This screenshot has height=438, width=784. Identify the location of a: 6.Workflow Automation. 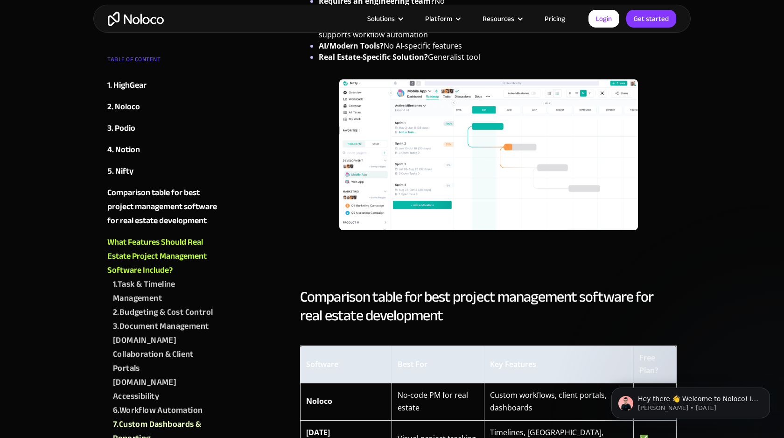
(167, 410).